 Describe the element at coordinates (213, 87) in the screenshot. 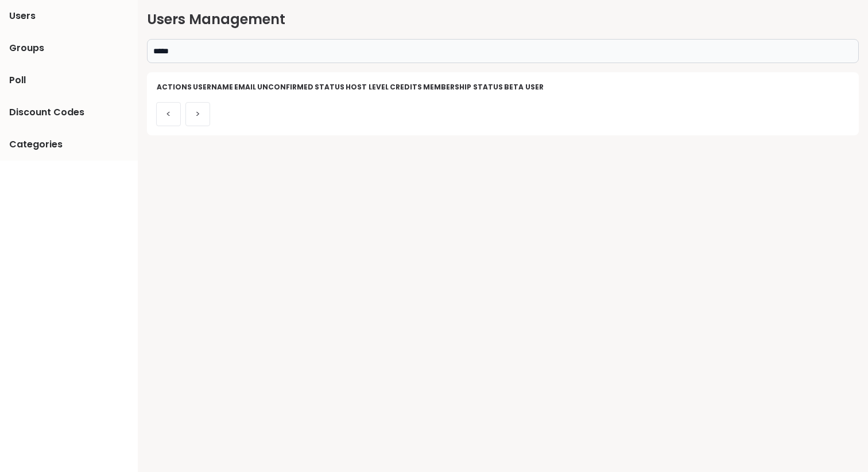

I see `th: Username` at that location.